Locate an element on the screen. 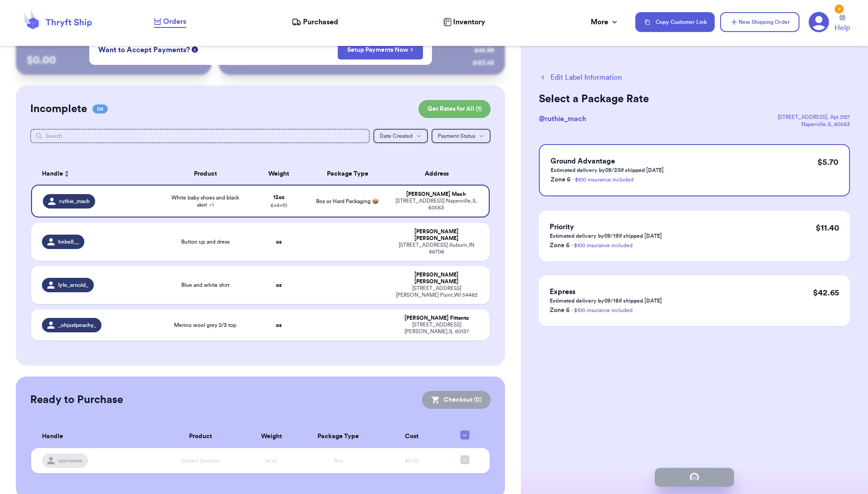 The height and width of the screenshot is (494, 868). span: $0.00 is located at coordinates (411, 461).